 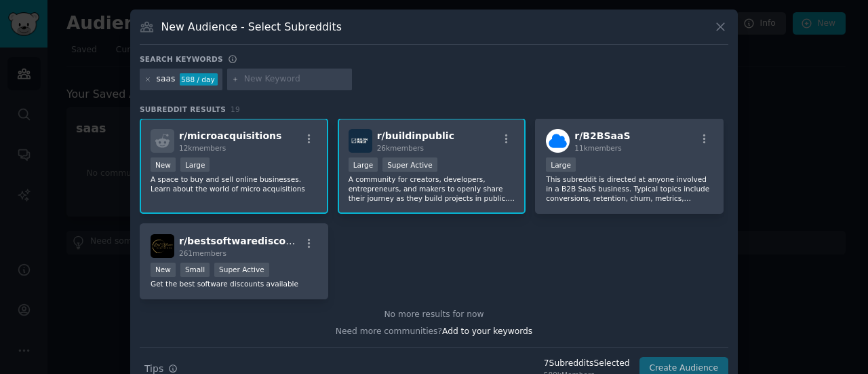 I want to click on div: saas, so click(x=166, y=79).